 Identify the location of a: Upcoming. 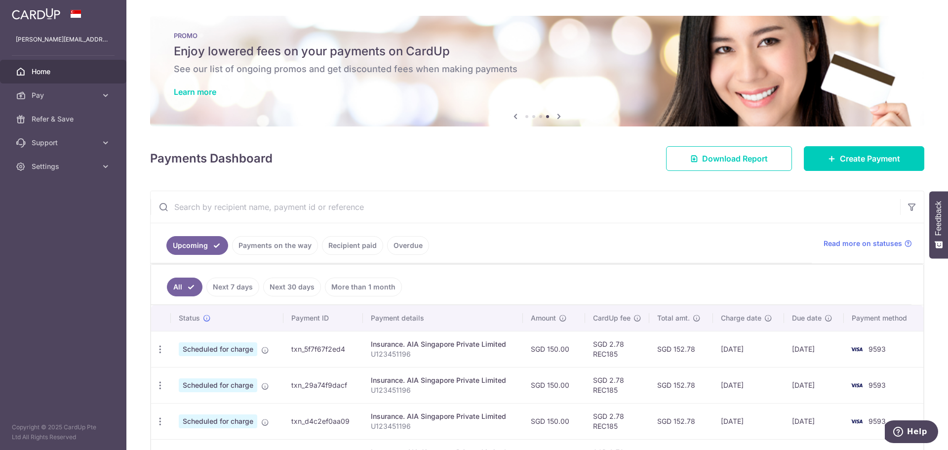
(197, 245).